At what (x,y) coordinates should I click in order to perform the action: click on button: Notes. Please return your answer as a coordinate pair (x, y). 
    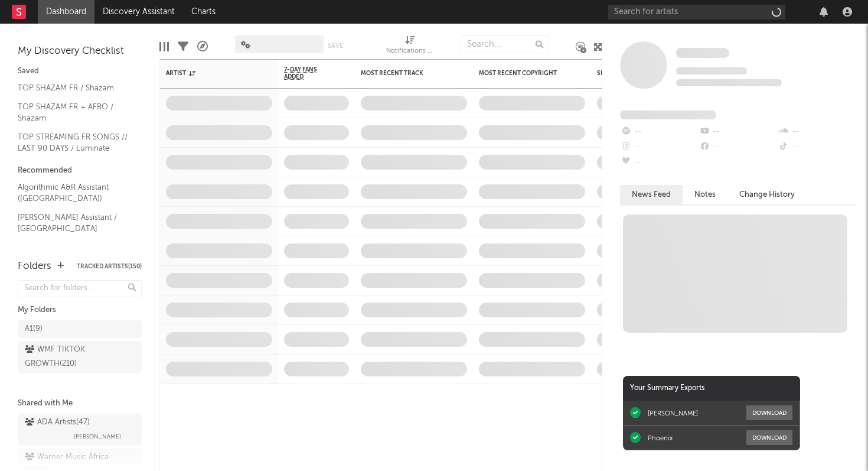
    Looking at the image, I should click on (705, 194).